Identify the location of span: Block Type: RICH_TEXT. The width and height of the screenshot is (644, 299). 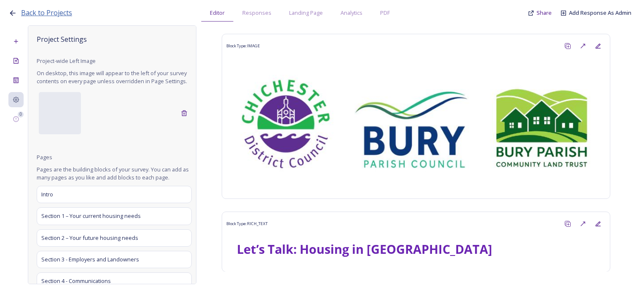
(247, 224).